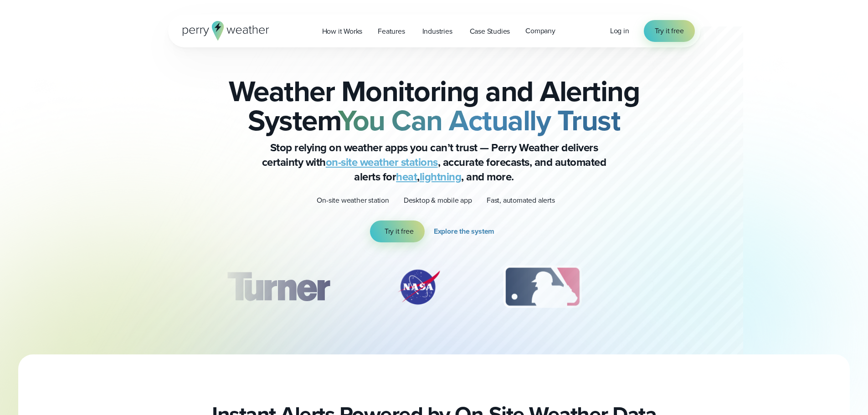 The height and width of the screenshot is (415, 868). What do you see at coordinates (342, 31) in the screenshot?
I see `a: How it Works` at bounding box center [342, 31].